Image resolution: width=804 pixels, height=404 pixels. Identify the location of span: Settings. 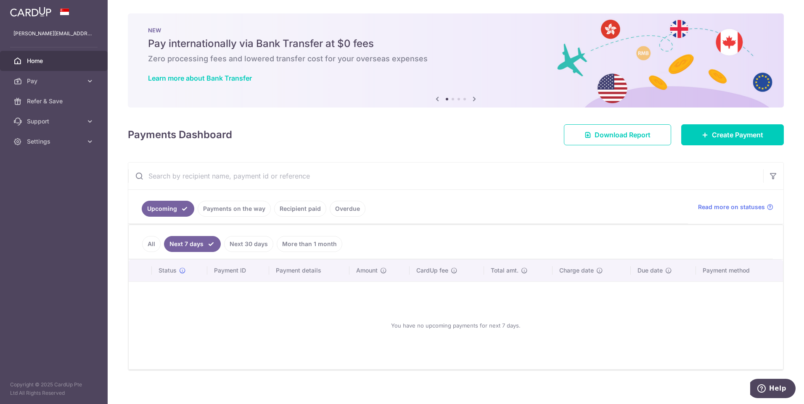
(55, 142).